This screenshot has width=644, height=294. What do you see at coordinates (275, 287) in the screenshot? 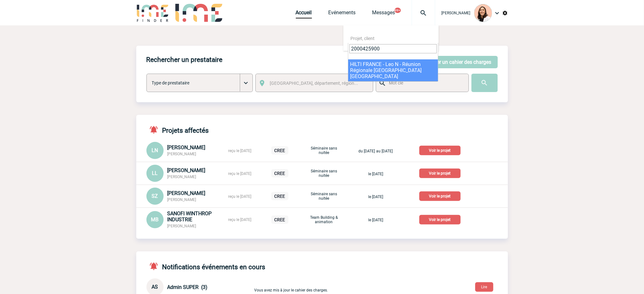
I see `a: AS Admin SUPER (3) Vous avez mis à jour le cahier des charges.` at bounding box center [275, 287].